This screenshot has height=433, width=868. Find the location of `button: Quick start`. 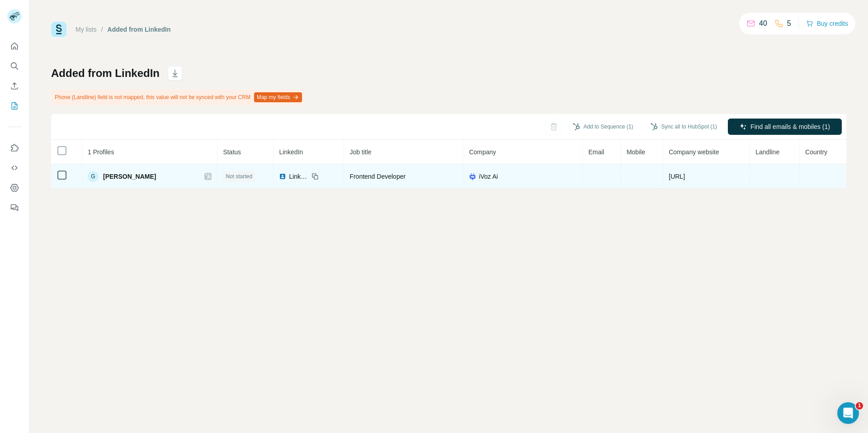

button: Quick start is located at coordinates (15, 46).